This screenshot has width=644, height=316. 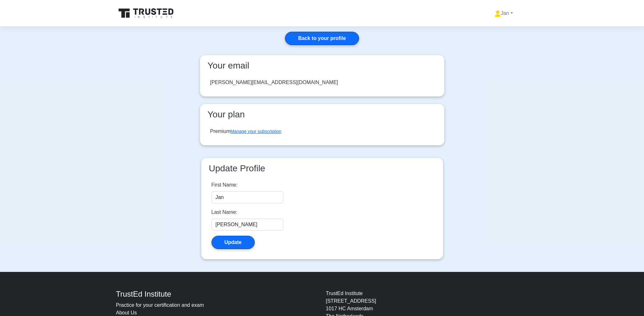 What do you see at coordinates (504, 13) in the screenshot?
I see `a: Jan` at bounding box center [504, 13].